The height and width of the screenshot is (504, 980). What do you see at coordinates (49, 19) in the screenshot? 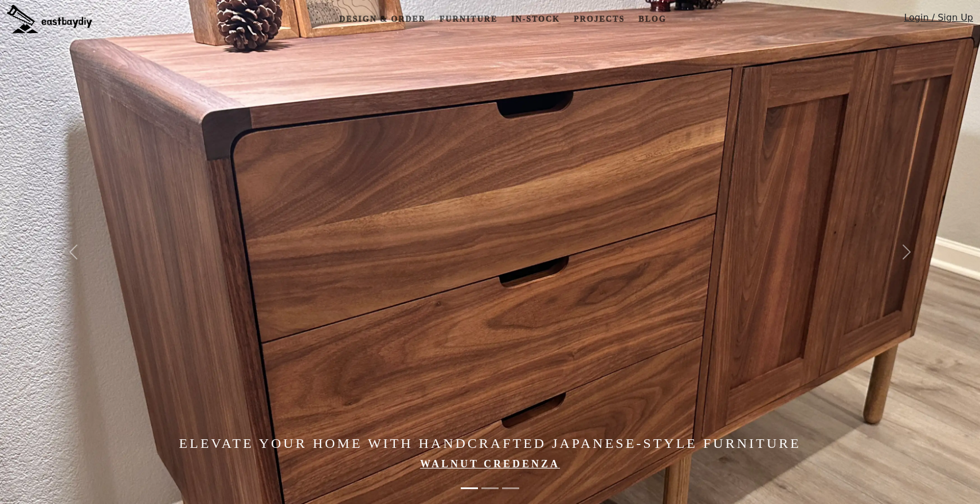
I see `img: eastbaydiy` at bounding box center [49, 19].